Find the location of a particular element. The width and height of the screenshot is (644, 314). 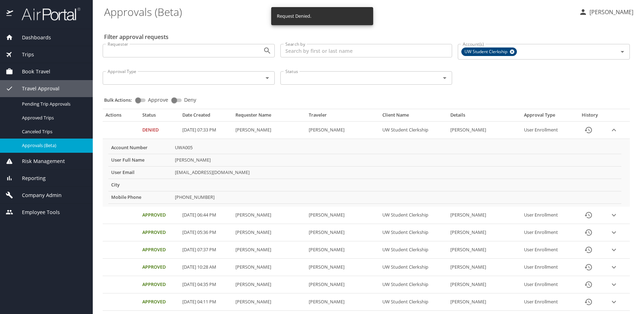

th: Mobile Phone is located at coordinates (140, 197).